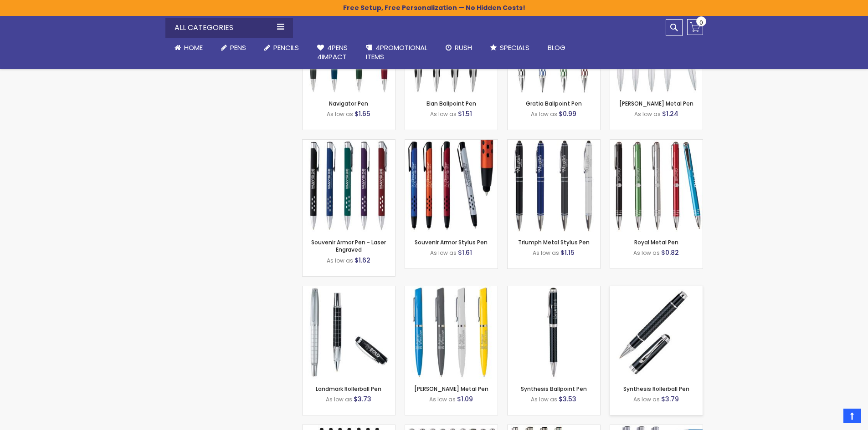 The height and width of the screenshot is (430, 868). Describe the element at coordinates (396, 52) in the screenshot. I see `span: 4PROMOTIONAL ITEMS` at that location.